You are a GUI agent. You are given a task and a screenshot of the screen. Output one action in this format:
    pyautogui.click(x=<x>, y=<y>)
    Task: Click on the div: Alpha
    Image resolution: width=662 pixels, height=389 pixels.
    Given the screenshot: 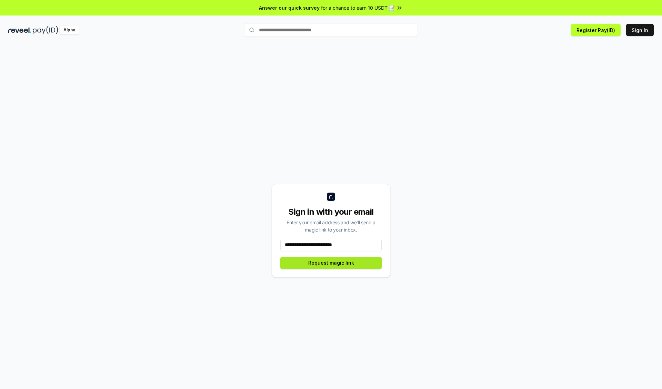 What is the action you would take?
    pyautogui.click(x=69, y=30)
    